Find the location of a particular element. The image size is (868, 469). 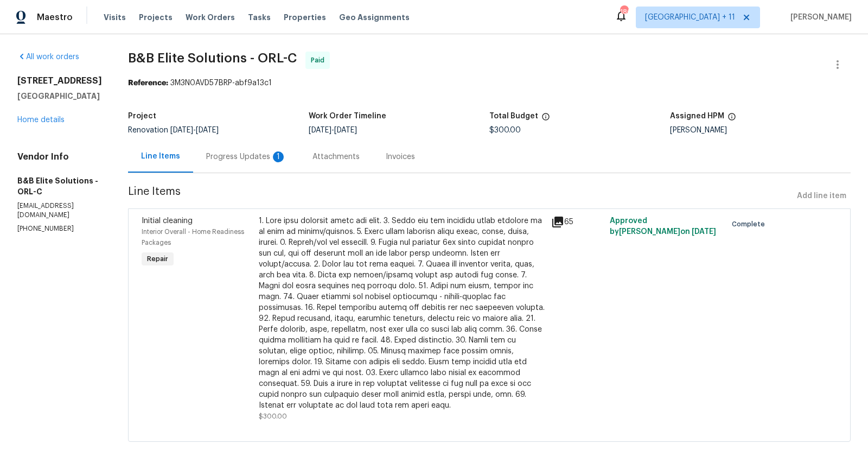

b: Reference: is located at coordinates (148, 83).